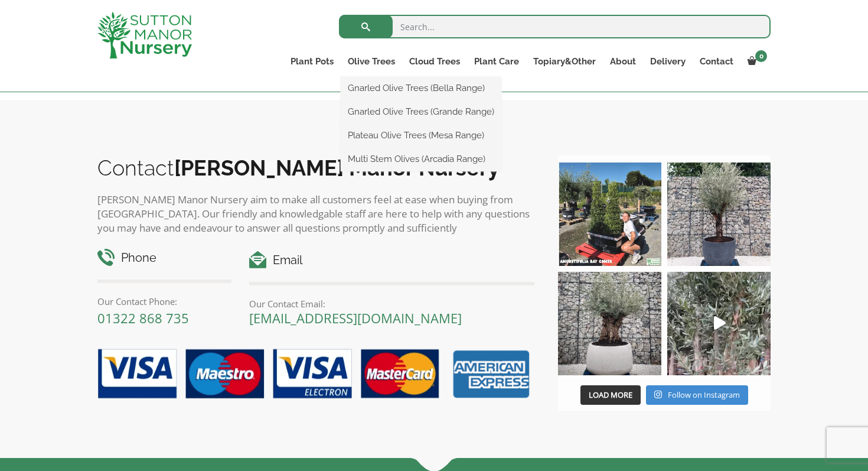 This screenshot has height=471, width=868. What do you see at coordinates (315, 168) in the screenshot?
I see `h2: Contact` at bounding box center [315, 168].